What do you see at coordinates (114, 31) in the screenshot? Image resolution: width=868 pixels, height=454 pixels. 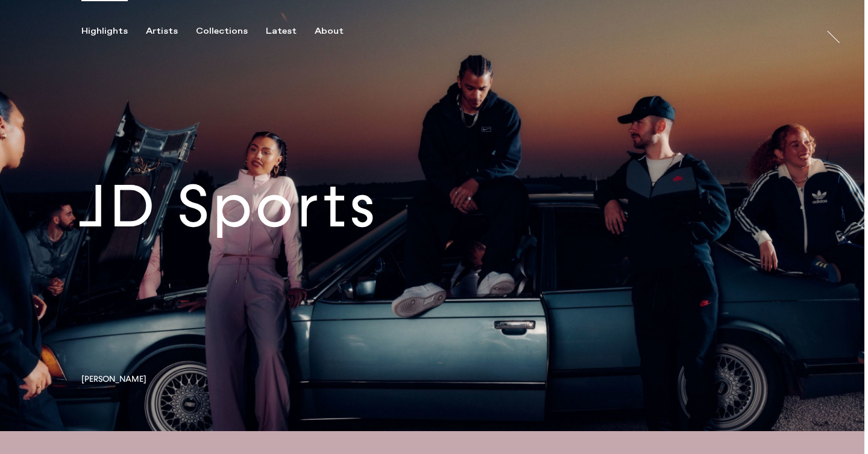 I see `button: Highlights` at bounding box center [114, 31].